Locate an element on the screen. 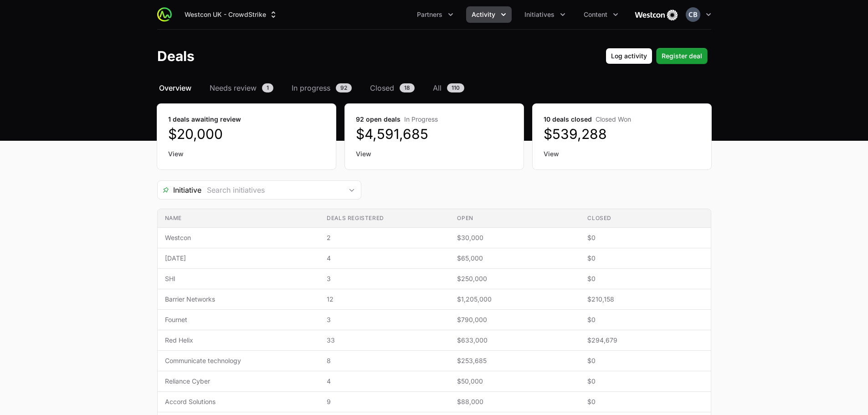 Image resolution: width=868 pixels, height=415 pixels. a: Closed18 is located at coordinates (392, 88).